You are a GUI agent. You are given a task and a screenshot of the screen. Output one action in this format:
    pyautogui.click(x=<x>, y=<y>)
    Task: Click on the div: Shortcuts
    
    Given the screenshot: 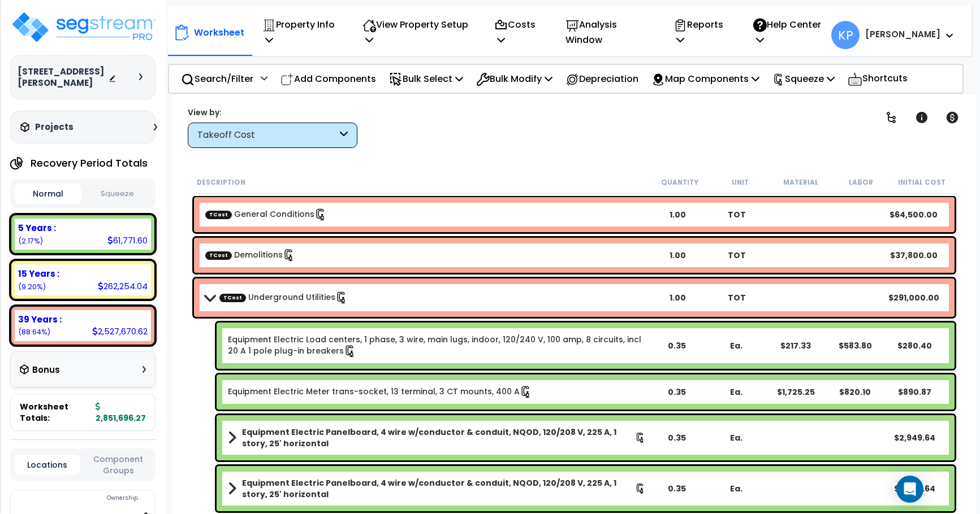 What is the action you would take?
    pyautogui.click(x=878, y=79)
    